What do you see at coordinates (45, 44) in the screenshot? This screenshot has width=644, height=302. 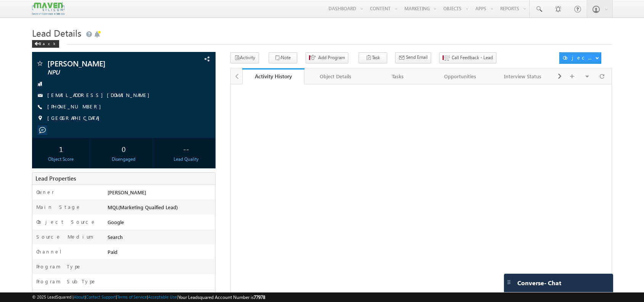 I see `div: Back` at bounding box center [45, 44].